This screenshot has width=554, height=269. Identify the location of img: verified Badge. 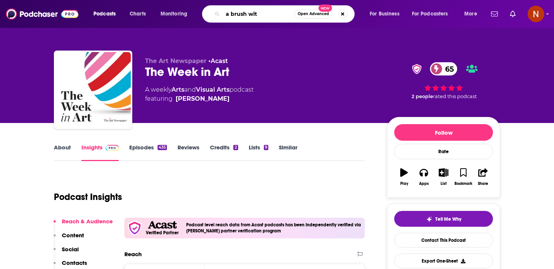
(417, 69).